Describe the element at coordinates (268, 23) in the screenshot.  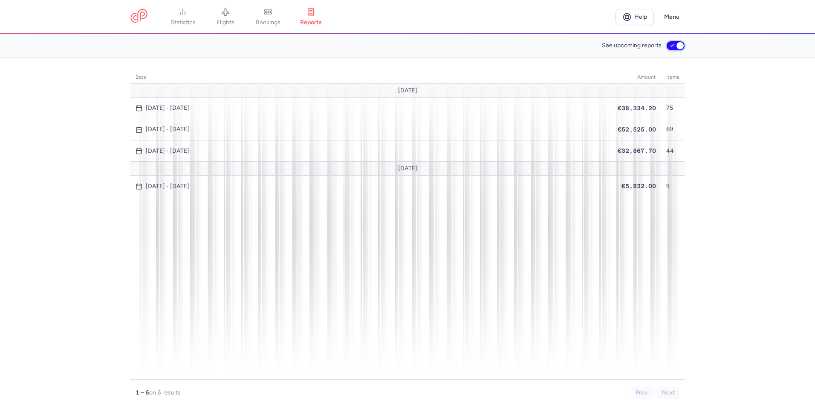
I see `span: bookings` at that location.